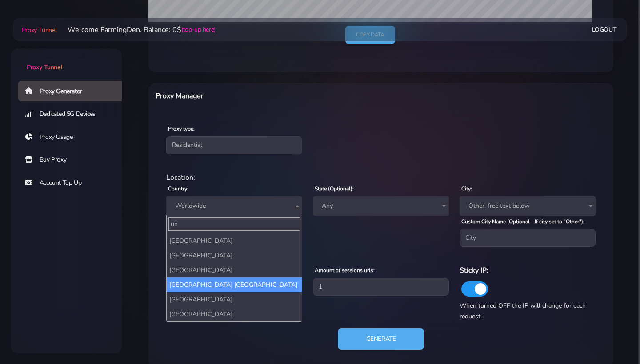  I want to click on span: Other, free text below, so click(528, 206).